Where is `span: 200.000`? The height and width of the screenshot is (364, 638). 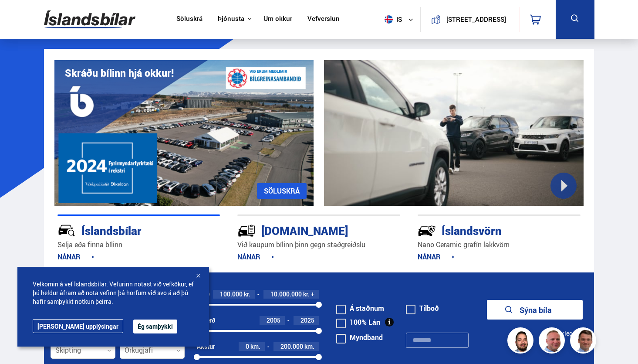
span: 200.000 is located at coordinates (292, 346).